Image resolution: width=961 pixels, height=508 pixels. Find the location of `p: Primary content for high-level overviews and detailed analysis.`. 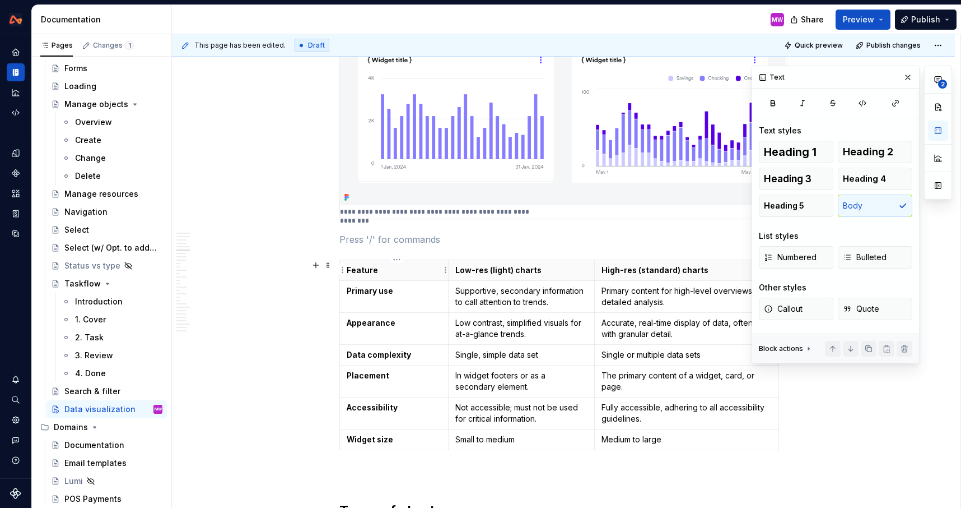

p: Primary content for high-level overviews and detailed analysis. is located at coordinates (687, 296).